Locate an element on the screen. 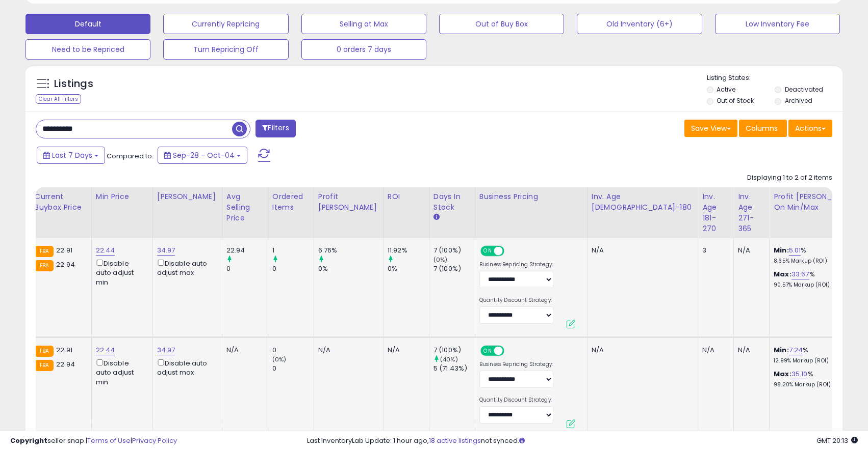 Image resolution: width=868 pixels, height=451 pixels. a: 18 active listings is located at coordinates (455, 441).